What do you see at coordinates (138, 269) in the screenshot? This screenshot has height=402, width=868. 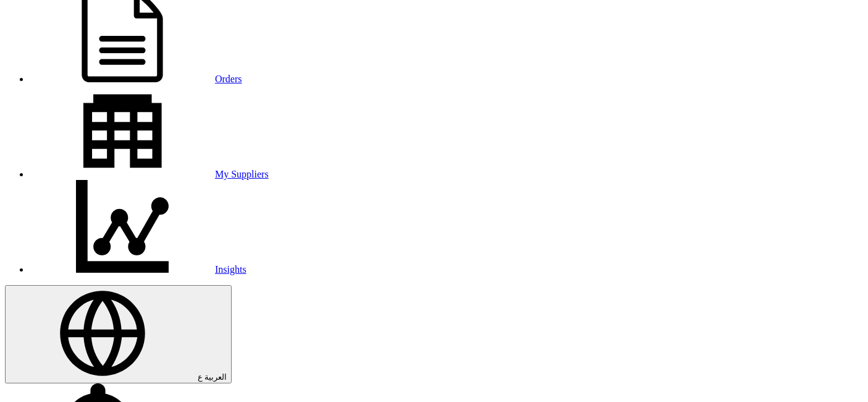 I see `a: Insights` at bounding box center [138, 269].